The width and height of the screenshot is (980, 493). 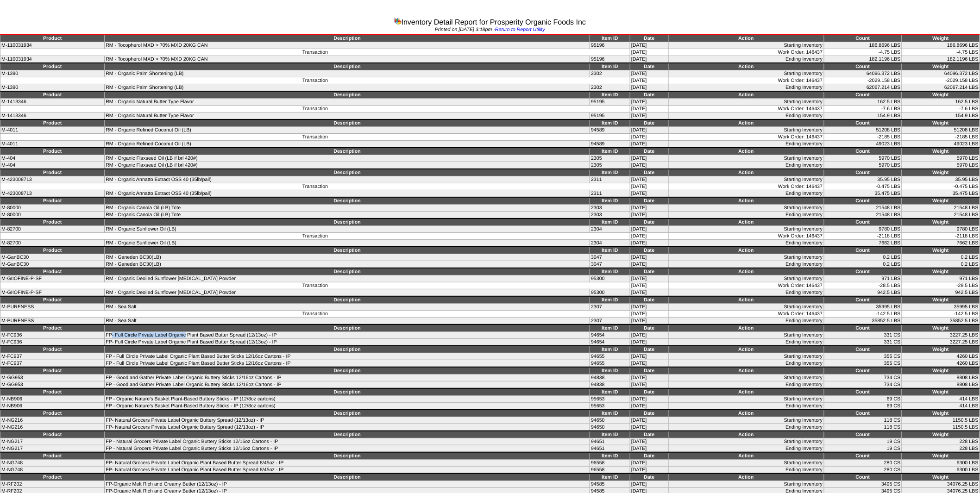 I want to click on td: -2118 LBS, so click(x=940, y=236).